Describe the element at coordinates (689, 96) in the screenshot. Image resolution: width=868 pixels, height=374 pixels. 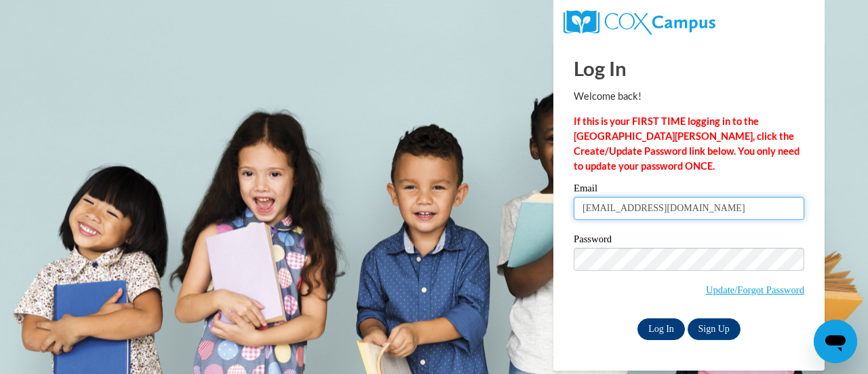
I see `p: Welcome back!` at that location.